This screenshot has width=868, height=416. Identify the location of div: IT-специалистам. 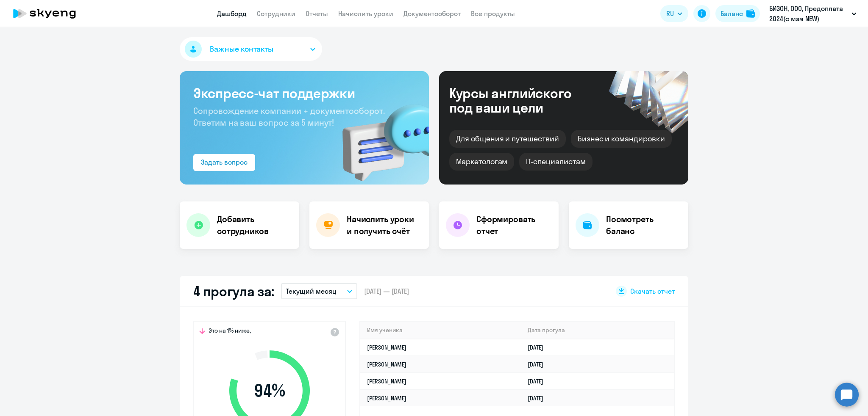
(555, 162).